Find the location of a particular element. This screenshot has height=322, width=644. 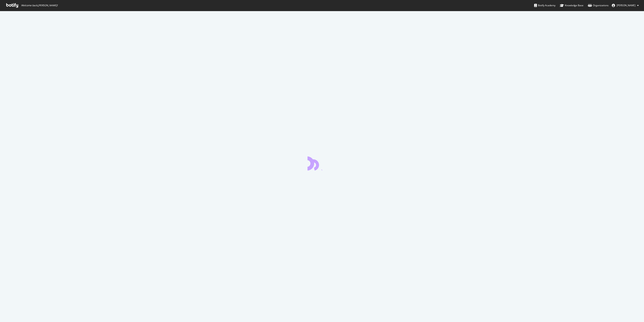

div: Knowledge Base is located at coordinates (572, 5).